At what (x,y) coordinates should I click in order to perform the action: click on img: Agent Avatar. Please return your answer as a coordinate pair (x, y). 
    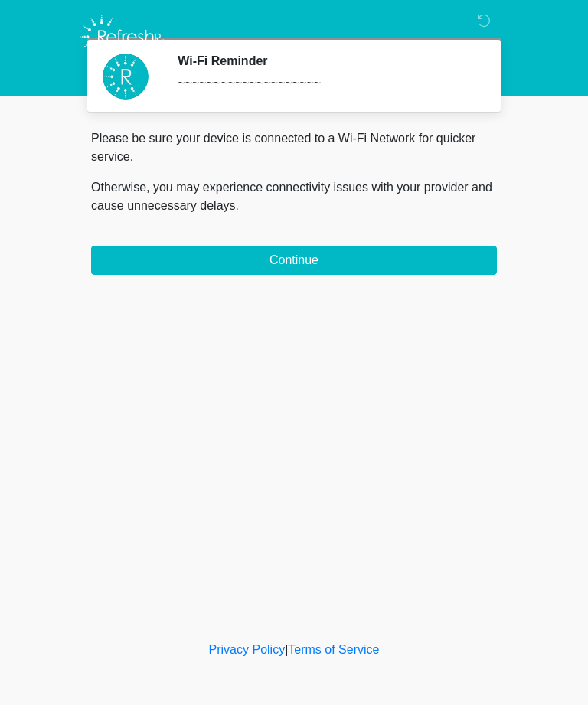
    Looking at the image, I should click on (126, 77).